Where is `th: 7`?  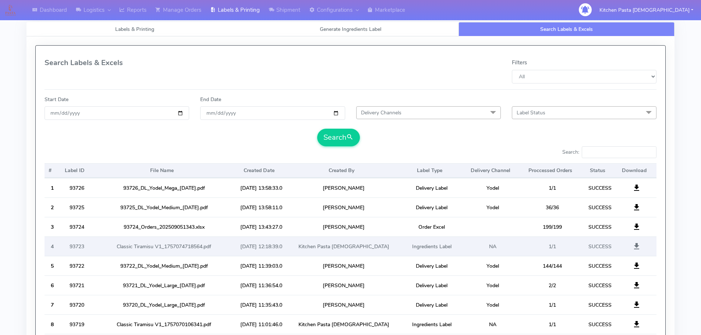 th: 7 is located at coordinates (52, 305).